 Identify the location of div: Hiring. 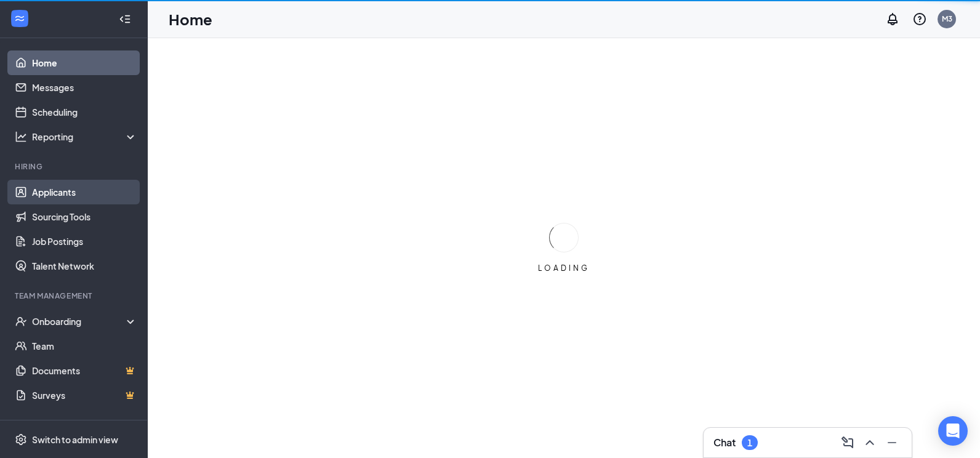
(74, 166).